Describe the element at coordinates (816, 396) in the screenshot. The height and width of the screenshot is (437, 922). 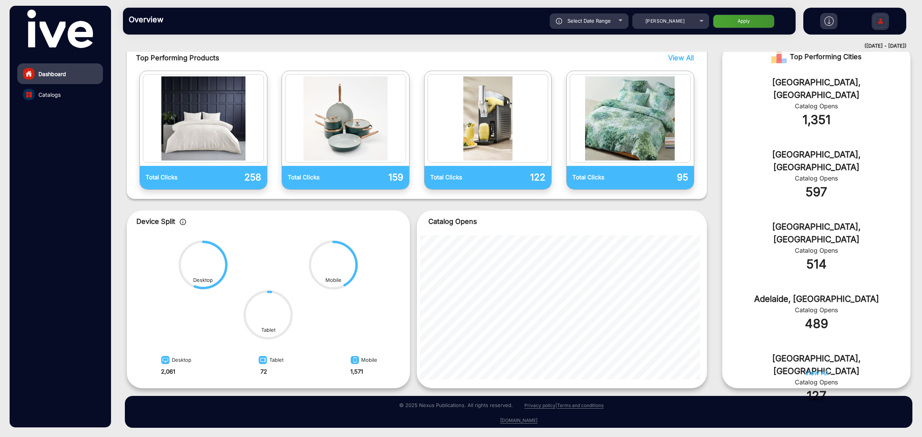
I see `div: 127` at that location.